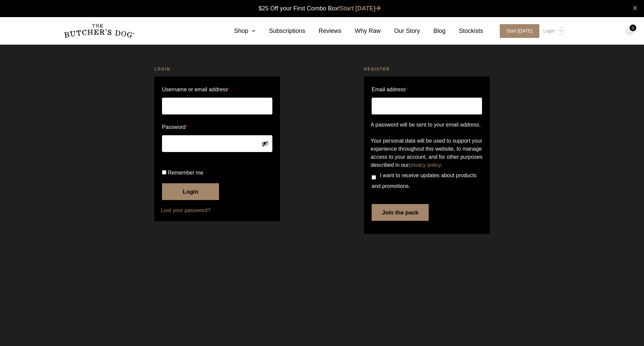 This screenshot has width=644, height=346. Describe the element at coordinates (361, 31) in the screenshot. I see `a: Why Raw` at that location.